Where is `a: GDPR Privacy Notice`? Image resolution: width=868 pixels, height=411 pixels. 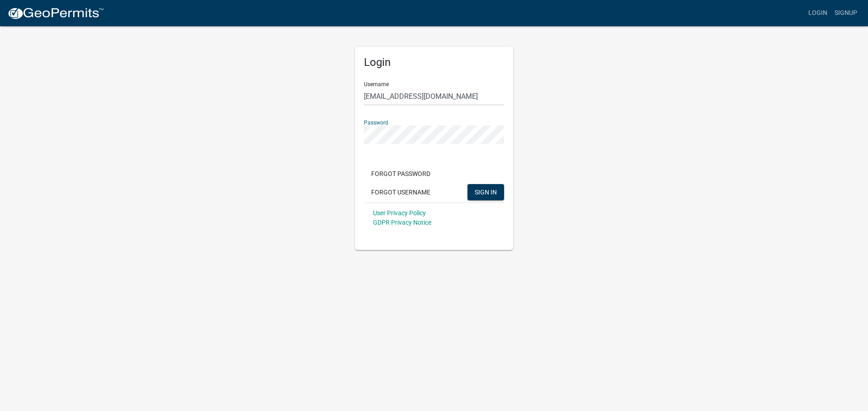
a: GDPR Privacy Notice is located at coordinates (402, 223).